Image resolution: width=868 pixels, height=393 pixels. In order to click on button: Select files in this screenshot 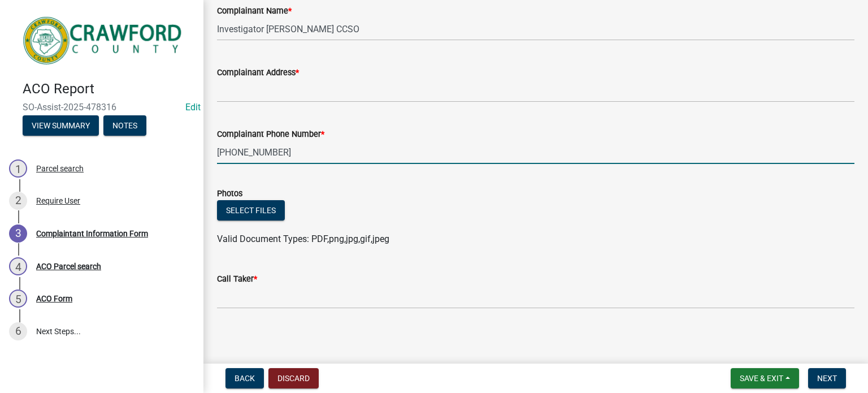, I will do `click(251, 210)`.